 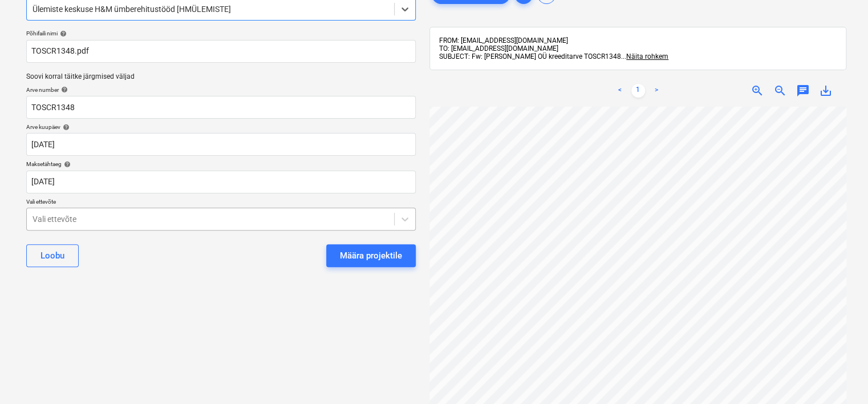 What do you see at coordinates (620, 91) in the screenshot?
I see `a: Previous page` at bounding box center [620, 91].